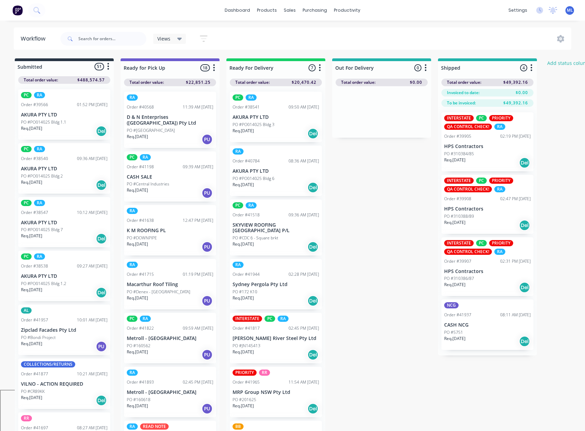 Image resolution: width=585 pixels, height=431 pixels. What do you see at coordinates (140, 107) in the screenshot?
I see `div: Order #40568` at bounding box center [140, 107].